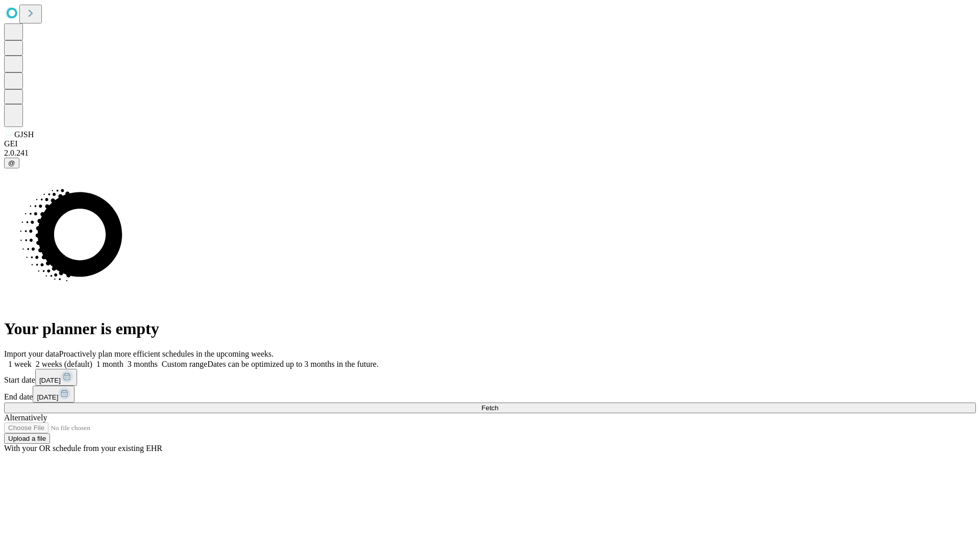  Describe the element at coordinates (166, 353) in the screenshot. I see `span: Proactively plan more efficient schedules in the upcoming weeks.` at that location.